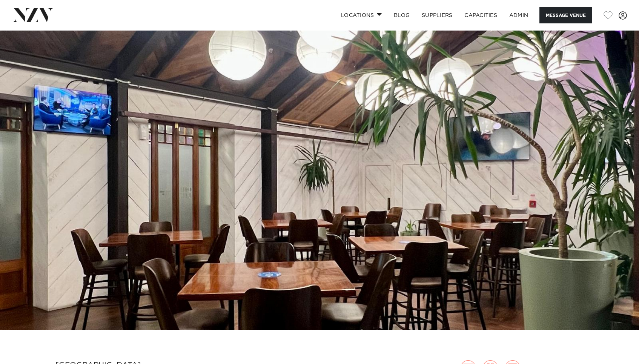  I want to click on a: Locations, so click(361, 15).